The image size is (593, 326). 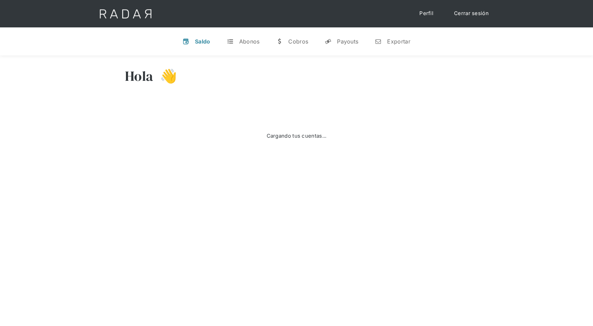 What do you see at coordinates (139, 76) in the screenshot?
I see `h3: Hola` at bounding box center [139, 76].